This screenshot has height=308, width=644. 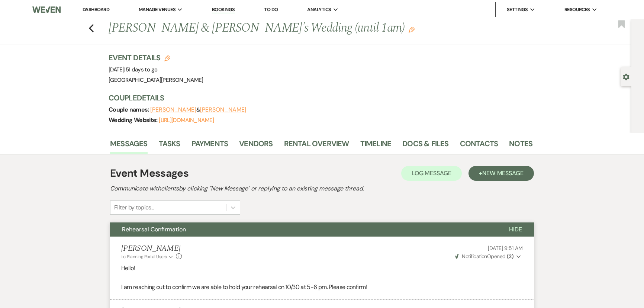 I want to click on a: Rental Overview, so click(x=317, y=146).